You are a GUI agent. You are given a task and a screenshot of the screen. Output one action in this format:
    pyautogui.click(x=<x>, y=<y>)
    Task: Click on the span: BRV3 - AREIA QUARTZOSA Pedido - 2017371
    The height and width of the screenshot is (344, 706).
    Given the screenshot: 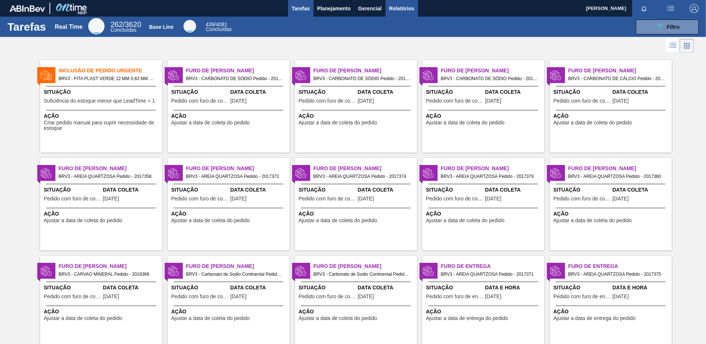 What is the action you would take?
    pyautogui.click(x=490, y=274)
    